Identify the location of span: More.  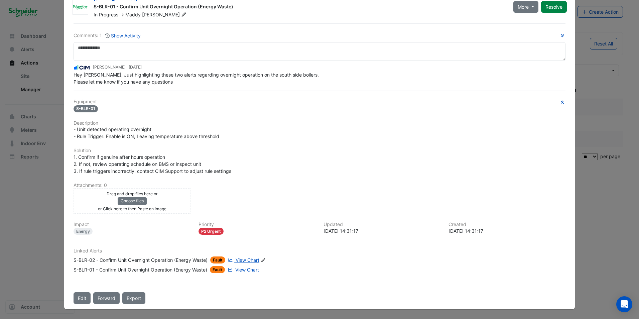
(523, 7).